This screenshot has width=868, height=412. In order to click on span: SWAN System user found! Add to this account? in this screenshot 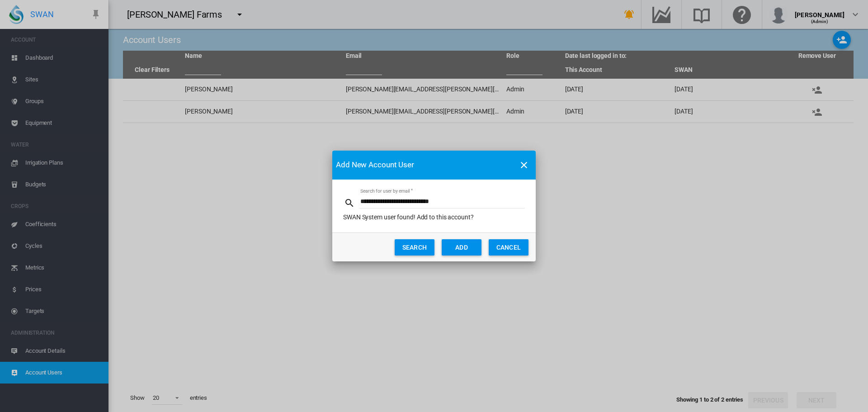, I will do `click(408, 218)`.